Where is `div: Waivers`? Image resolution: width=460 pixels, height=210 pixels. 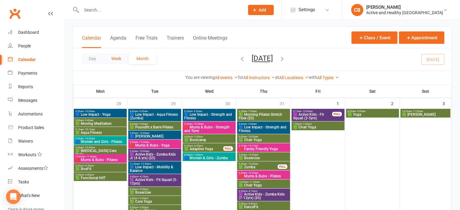 div: Waivers is located at coordinates (25, 141).